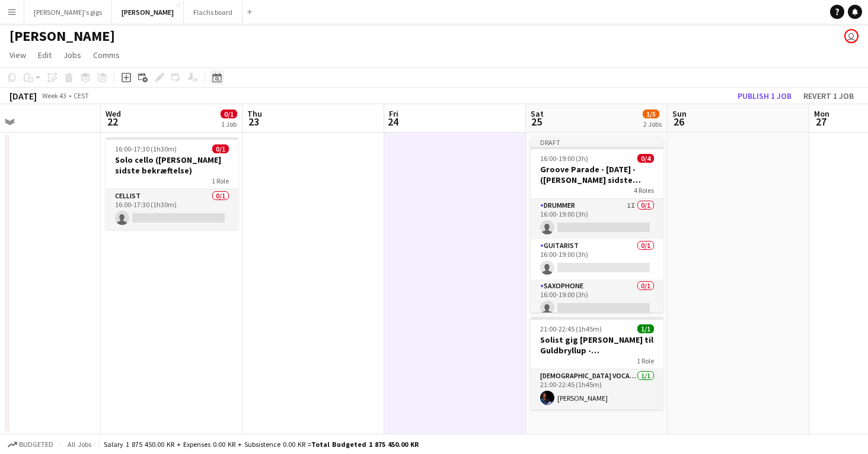 The height and width of the screenshot is (454, 868). What do you see at coordinates (81, 95) in the screenshot?
I see `div: CEST` at bounding box center [81, 95].